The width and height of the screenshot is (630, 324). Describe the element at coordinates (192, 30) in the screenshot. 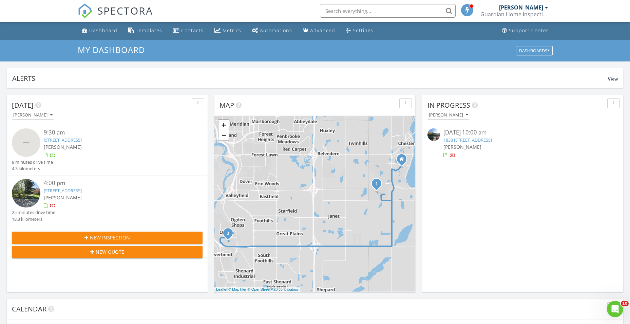

I see `div: Contacts` at that location.